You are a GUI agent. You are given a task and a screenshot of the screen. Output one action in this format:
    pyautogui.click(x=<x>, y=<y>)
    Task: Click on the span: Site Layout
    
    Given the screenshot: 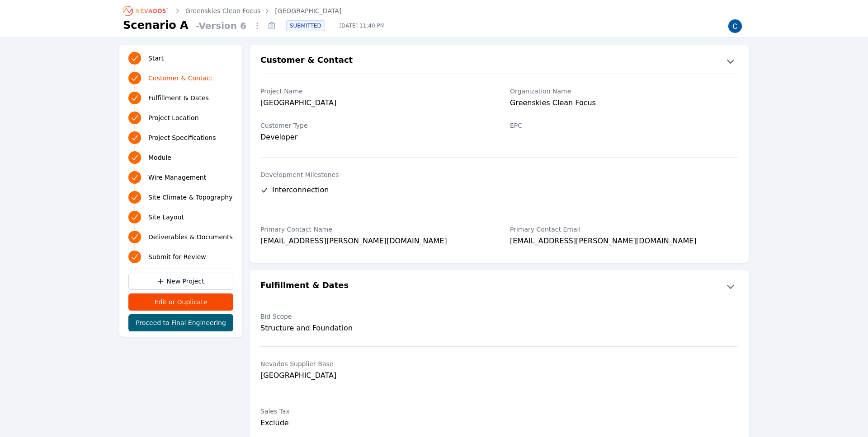 What is the action you would take?
    pyautogui.click(x=166, y=217)
    